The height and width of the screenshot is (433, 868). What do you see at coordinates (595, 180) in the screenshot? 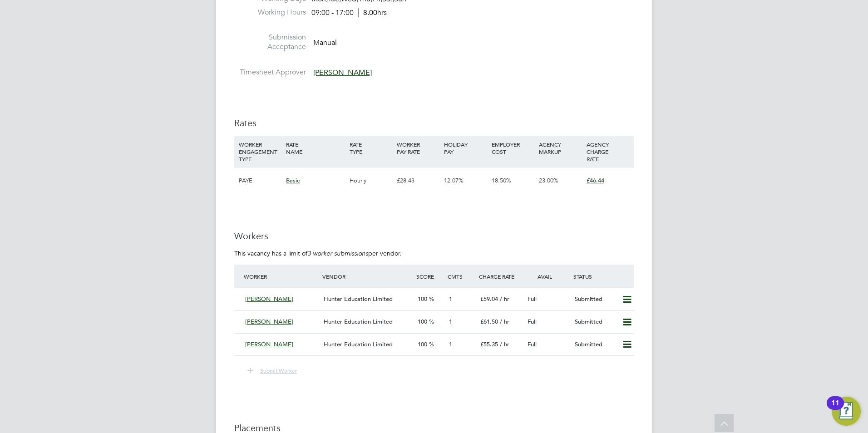
I see `span: £46.44` at bounding box center [595, 180].